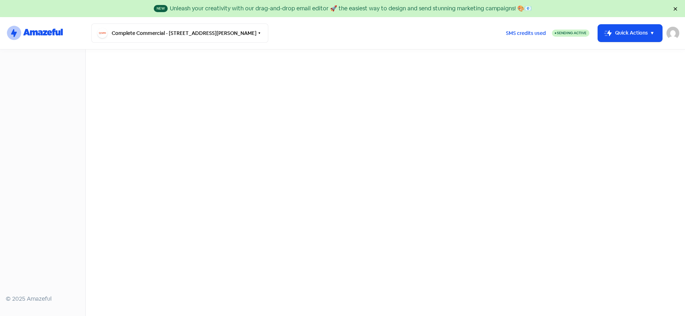 Image resolution: width=685 pixels, height=316 pixels. What do you see at coordinates (160, 9) in the screenshot?
I see `span: New` at bounding box center [160, 9].